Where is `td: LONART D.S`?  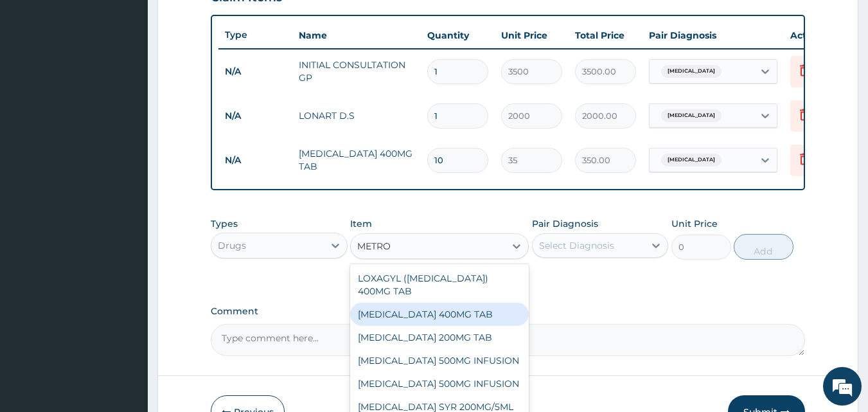
td: LONART D.S is located at coordinates (356, 116).